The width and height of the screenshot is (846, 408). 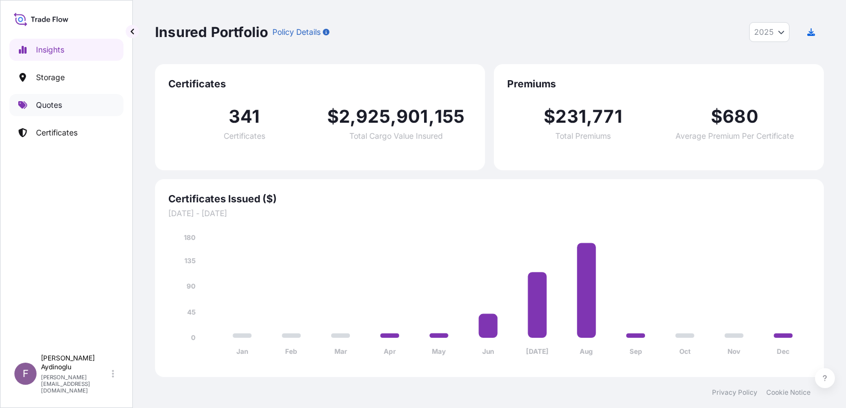 What do you see at coordinates (50, 50) in the screenshot?
I see `p: Insights` at bounding box center [50, 50].